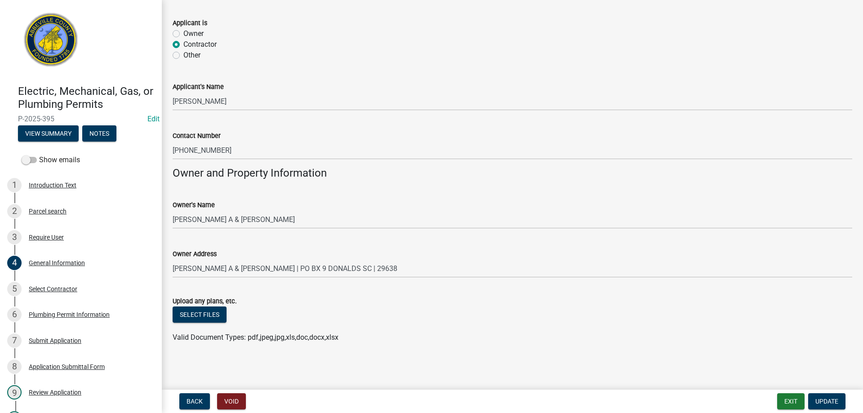 This screenshot has width=863, height=413. What do you see at coordinates (14, 392) in the screenshot?
I see `div: 9` at bounding box center [14, 392].